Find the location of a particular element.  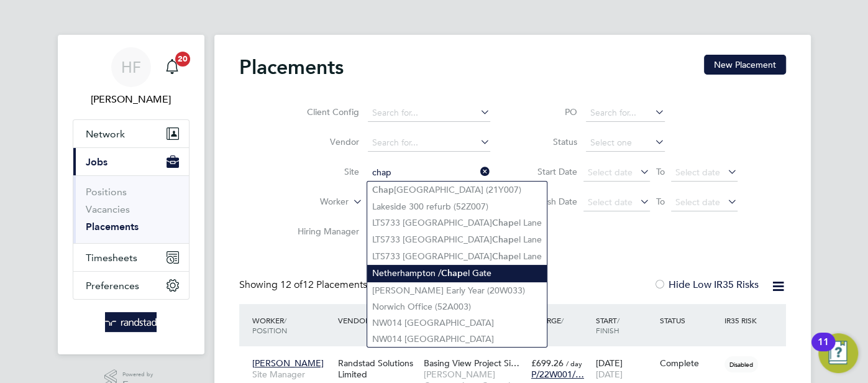

div: Start is located at coordinates (625, 325).